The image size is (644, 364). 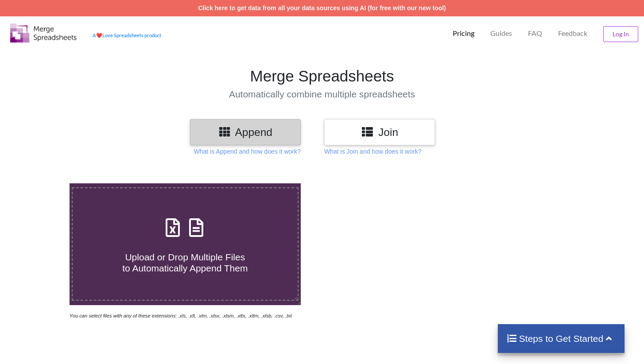 I want to click on span: Upload or Drop Multiple Files to Automatically Append Them, so click(x=185, y=263).